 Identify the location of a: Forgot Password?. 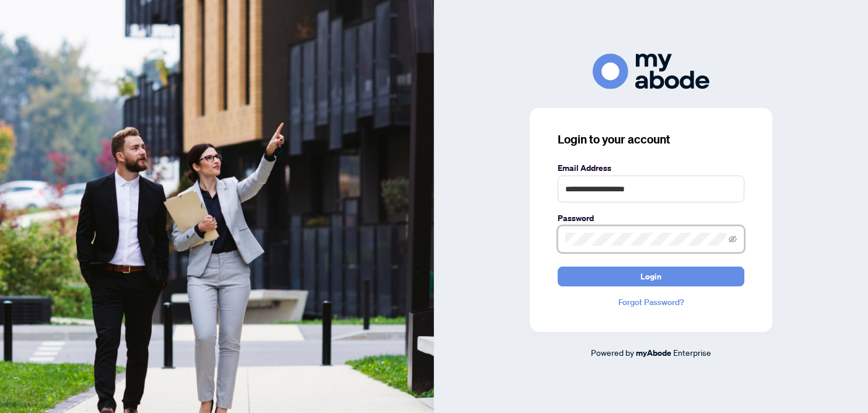
(651, 302).